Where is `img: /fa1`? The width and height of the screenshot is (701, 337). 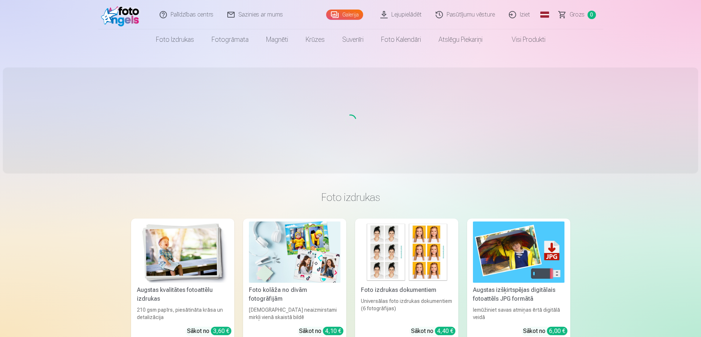
img: /fa1 is located at coordinates (122, 15).